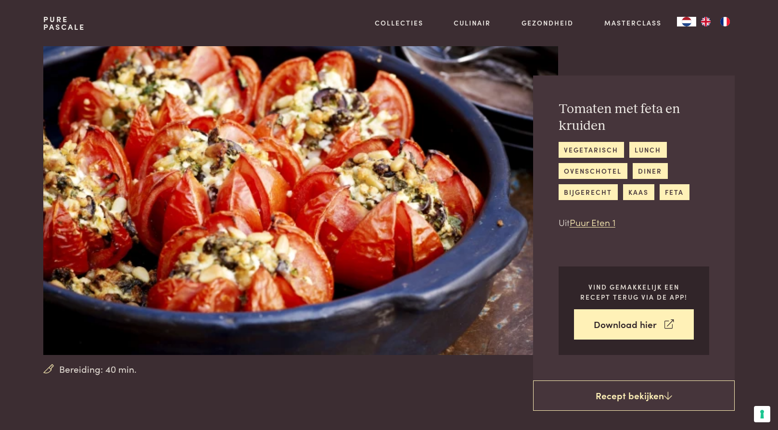 The width and height of the screenshot is (778, 430). What do you see at coordinates (716, 22) in the screenshot?
I see `ul: Language list` at bounding box center [716, 22].